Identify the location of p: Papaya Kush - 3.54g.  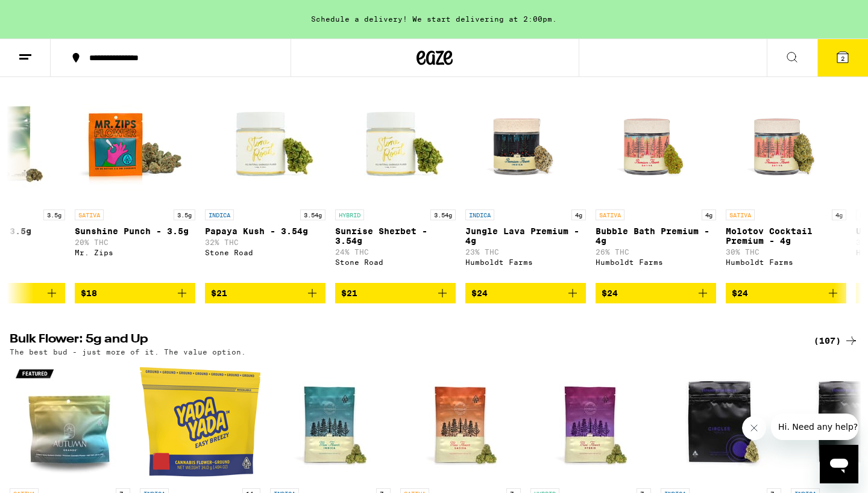
(265, 232).